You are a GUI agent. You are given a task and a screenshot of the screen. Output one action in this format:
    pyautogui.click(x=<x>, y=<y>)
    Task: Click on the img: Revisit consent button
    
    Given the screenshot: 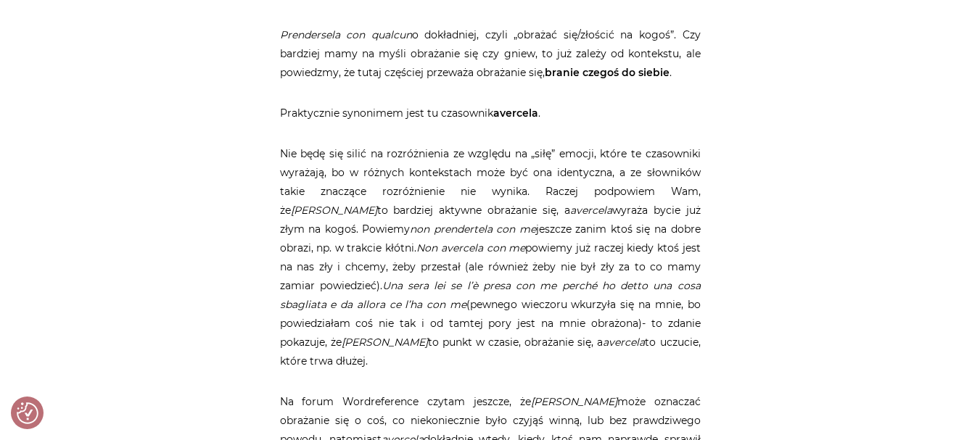 What is the action you would take?
    pyautogui.click(x=28, y=413)
    